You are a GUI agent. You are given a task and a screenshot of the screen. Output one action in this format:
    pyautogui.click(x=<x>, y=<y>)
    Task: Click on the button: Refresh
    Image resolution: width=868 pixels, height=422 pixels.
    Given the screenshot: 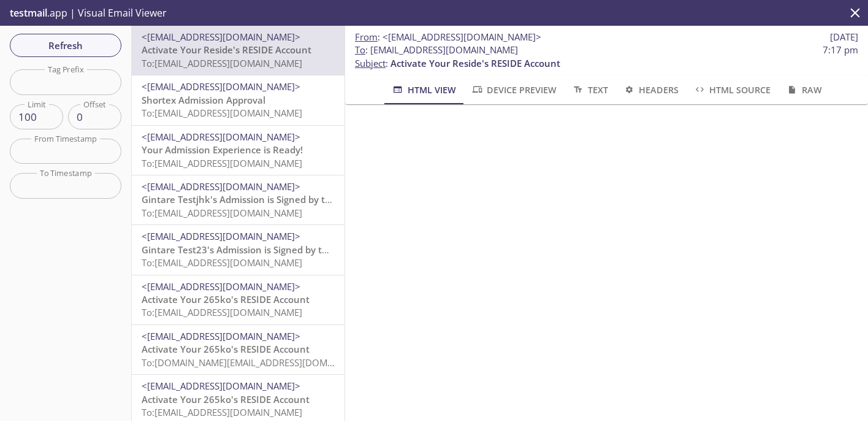 What is the action you would take?
    pyautogui.click(x=65, y=45)
    